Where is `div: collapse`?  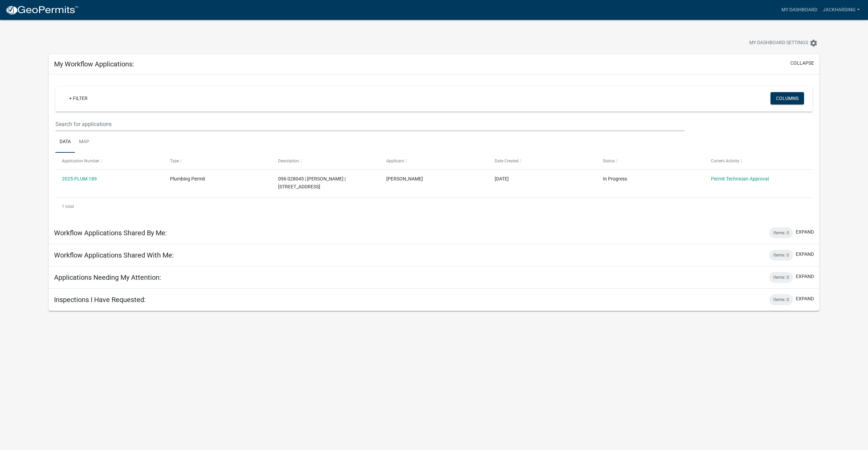
div: collapse is located at coordinates (434, 148).